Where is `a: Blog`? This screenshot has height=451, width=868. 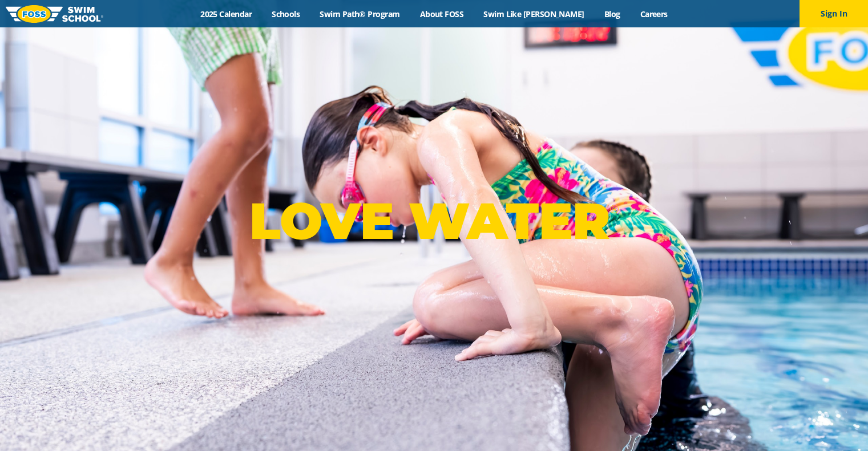 a: Blog is located at coordinates (612, 14).